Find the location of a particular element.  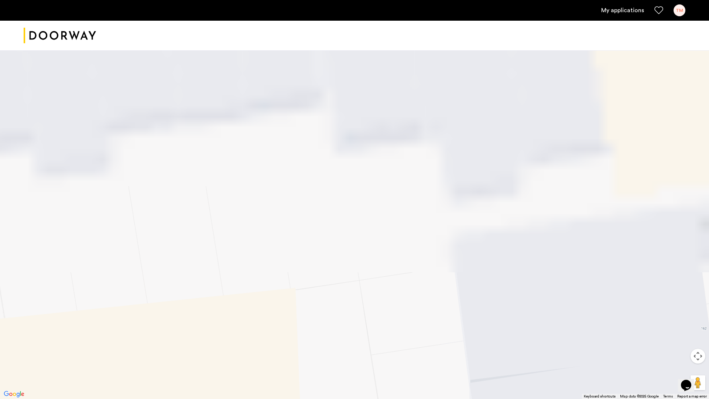

a: Terms is located at coordinates (668, 396).